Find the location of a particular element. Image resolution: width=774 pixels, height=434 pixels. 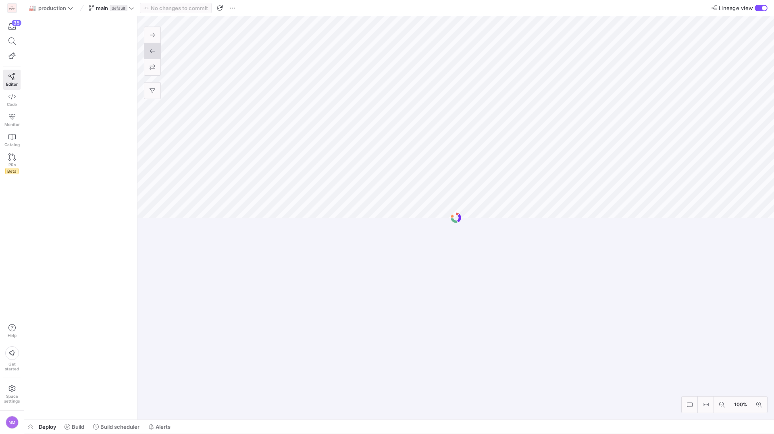

a: Spacesettings is located at coordinates (12, 395).